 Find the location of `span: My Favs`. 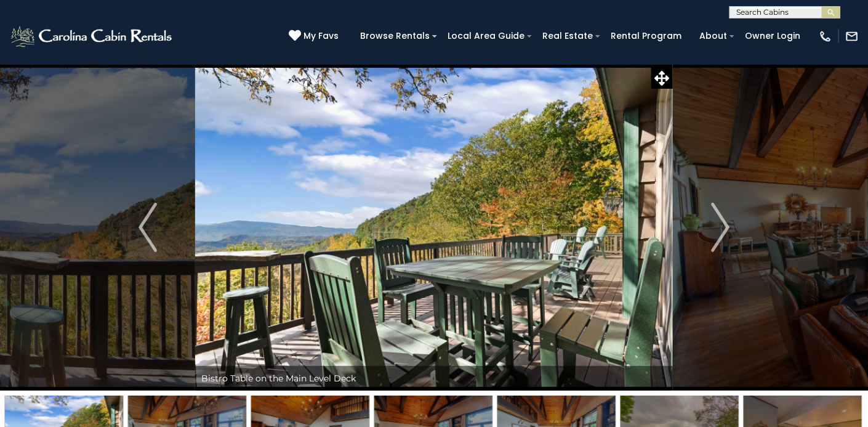

span: My Favs is located at coordinates (320, 36).